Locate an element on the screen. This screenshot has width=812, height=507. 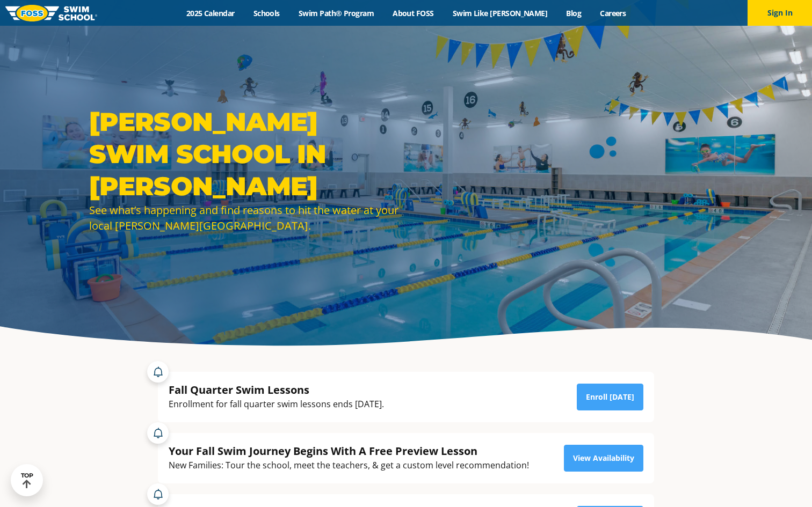
a: About FOSS is located at coordinates (413, 13).